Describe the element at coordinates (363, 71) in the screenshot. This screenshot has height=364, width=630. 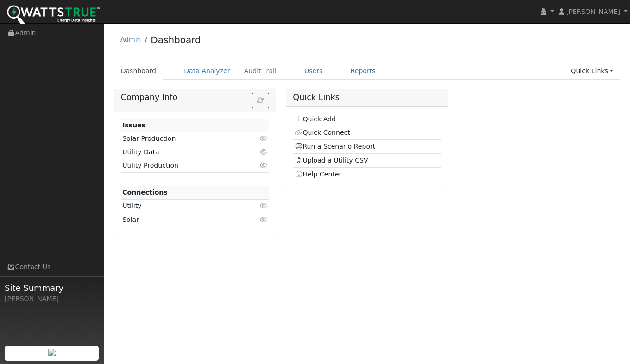
I see `a: Reports` at that location.